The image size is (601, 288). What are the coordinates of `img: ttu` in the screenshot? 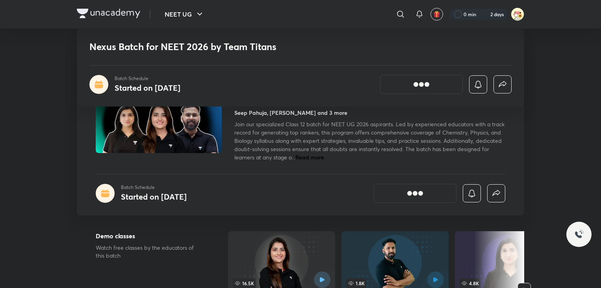 It's located at (579, 234).